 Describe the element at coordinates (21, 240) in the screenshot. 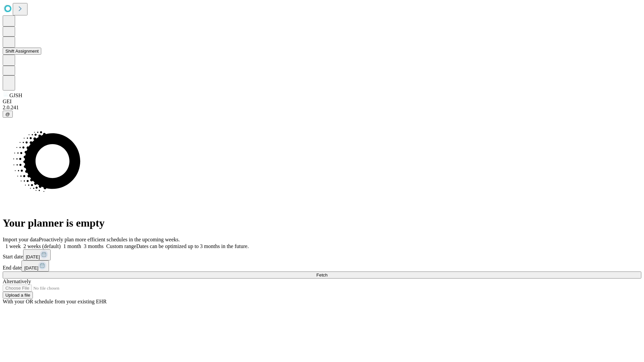

I see `span: Import your data` at that location.